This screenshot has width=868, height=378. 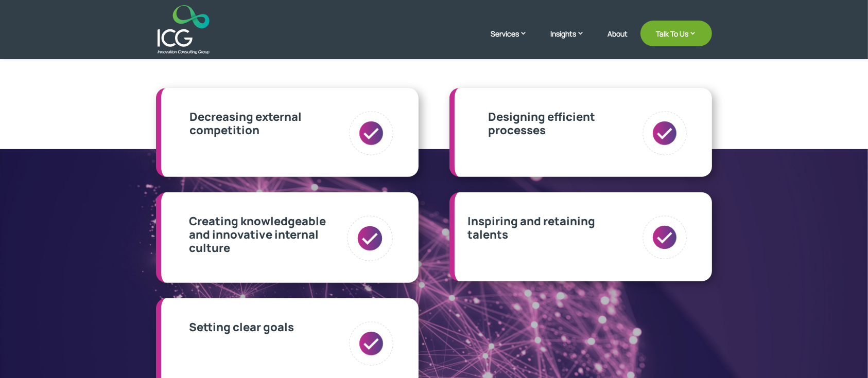 What do you see at coordinates (246, 124) in the screenshot?
I see `p: Decreasing external competition` at bounding box center [246, 124].